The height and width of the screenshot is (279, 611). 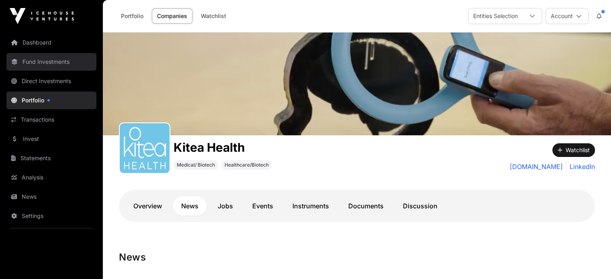 What do you see at coordinates (567, 16) in the screenshot?
I see `button: Account` at bounding box center [567, 16].